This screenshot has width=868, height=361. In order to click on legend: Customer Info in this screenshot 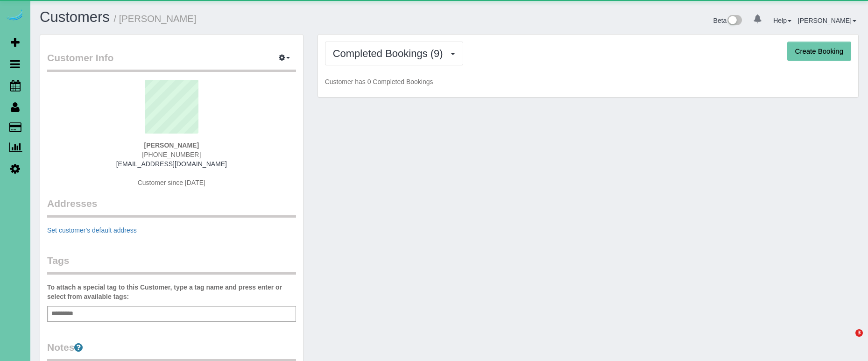, I will do `click(171, 61)`.